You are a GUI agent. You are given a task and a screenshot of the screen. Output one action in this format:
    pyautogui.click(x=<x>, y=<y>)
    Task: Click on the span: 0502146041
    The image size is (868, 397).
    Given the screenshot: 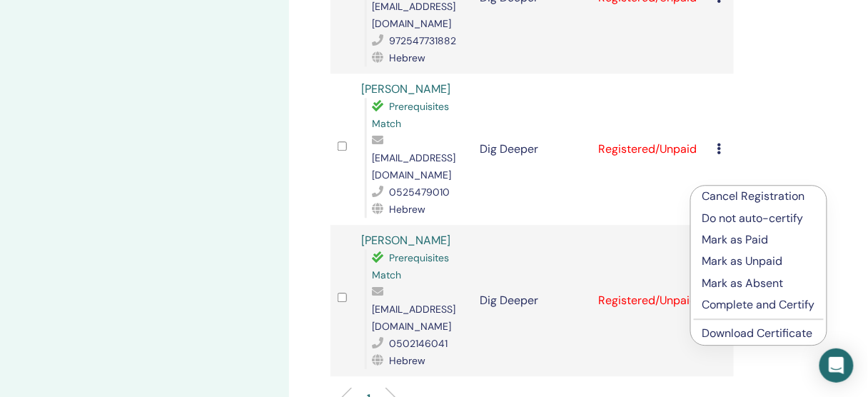 What is the action you would take?
    pyautogui.click(x=419, y=343)
    